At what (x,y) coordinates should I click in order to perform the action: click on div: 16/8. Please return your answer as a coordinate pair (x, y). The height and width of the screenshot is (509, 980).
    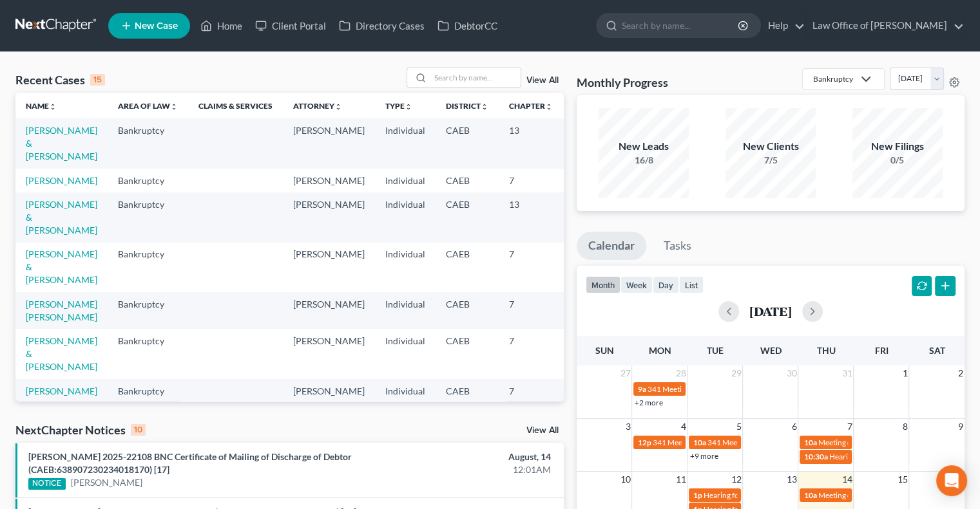
    Looking at the image, I should click on (643, 161).